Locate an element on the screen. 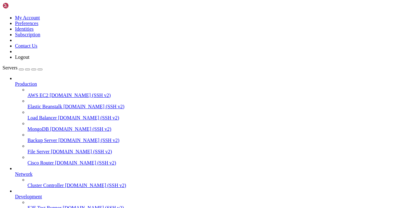 The width and height of the screenshot is (400, 208). span: AWS EC2 is located at coordinates (38, 95).